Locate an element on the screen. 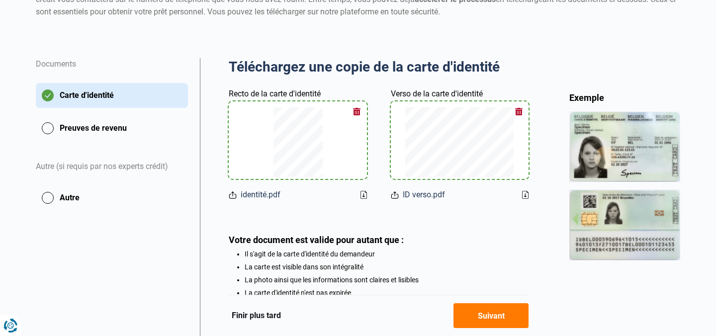  button: Finir plus tard is located at coordinates (256, 316).